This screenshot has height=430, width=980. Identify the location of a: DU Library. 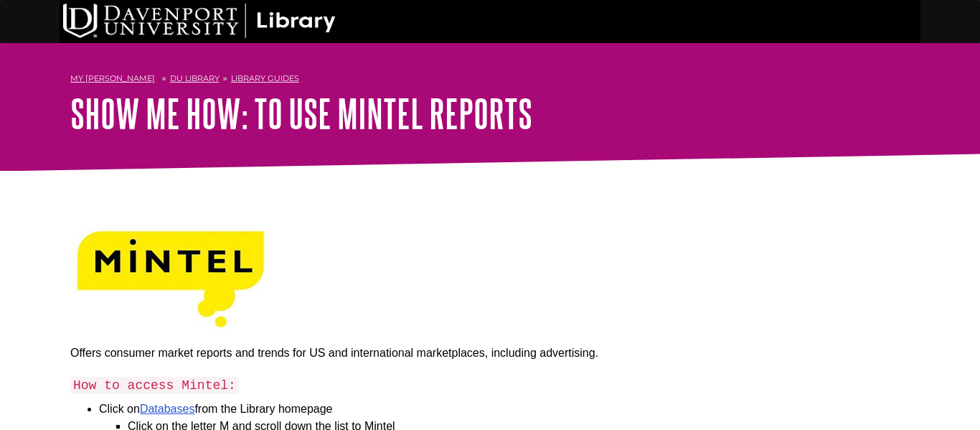
(195, 78).